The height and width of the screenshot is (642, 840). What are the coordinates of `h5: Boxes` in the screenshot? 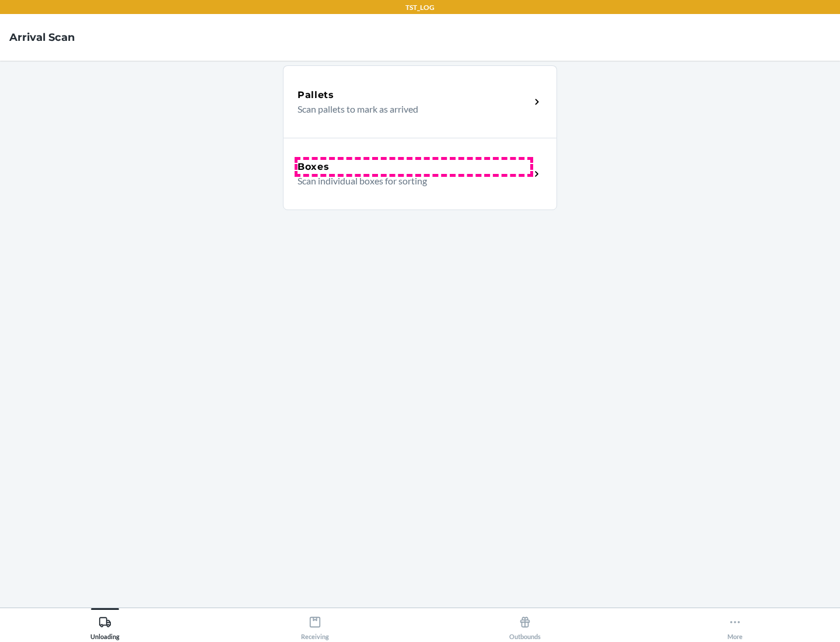 It's located at (313, 167).